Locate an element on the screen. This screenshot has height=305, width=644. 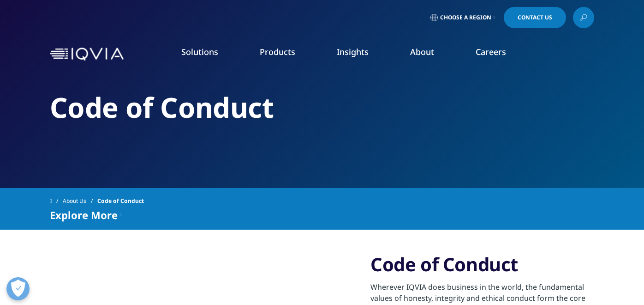
img: IQVIA Healthcare Information Technology and Pharma Clinical Research Company is located at coordinates (87, 54).